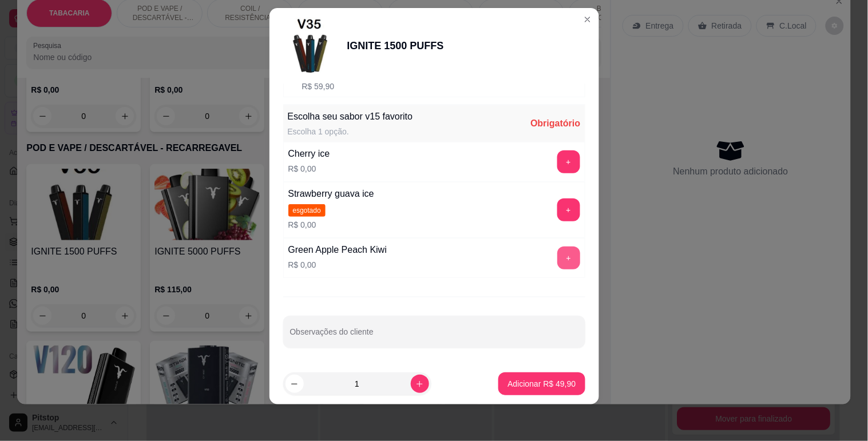 The width and height of the screenshot is (868, 441). Describe the element at coordinates (307, 211) in the screenshot. I see `span: esgotado` at that location.